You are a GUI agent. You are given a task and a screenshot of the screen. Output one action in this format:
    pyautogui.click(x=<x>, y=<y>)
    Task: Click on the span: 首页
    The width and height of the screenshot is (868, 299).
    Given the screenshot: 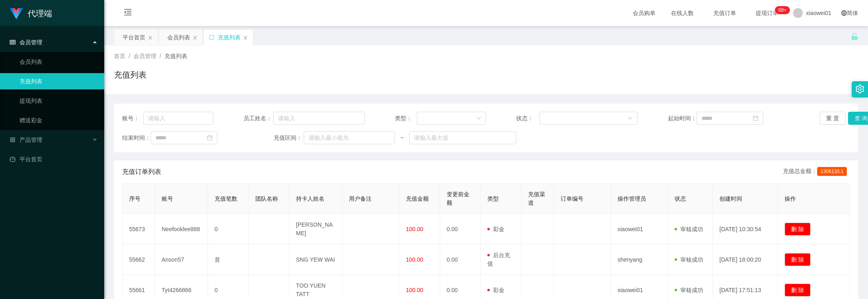 What is the action you would take?
    pyautogui.click(x=120, y=56)
    